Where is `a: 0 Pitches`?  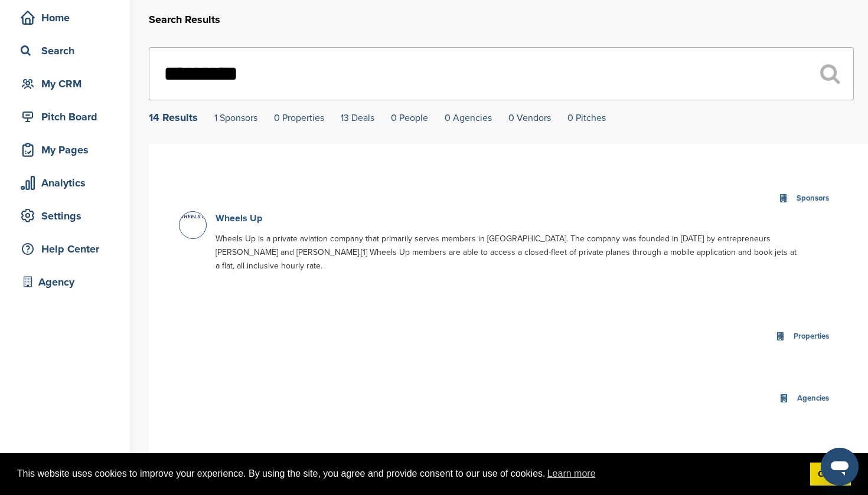 a: 0 Pitches is located at coordinates (586, 118).